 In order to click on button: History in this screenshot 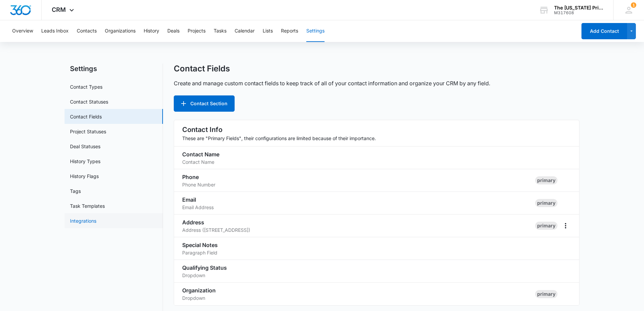, I will do `click(152, 31)`.